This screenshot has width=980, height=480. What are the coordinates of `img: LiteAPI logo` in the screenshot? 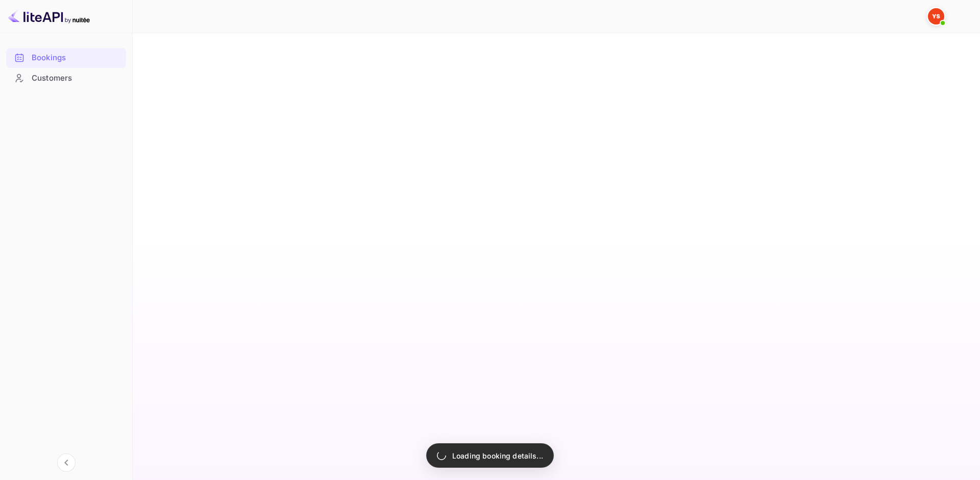 It's located at (49, 17).